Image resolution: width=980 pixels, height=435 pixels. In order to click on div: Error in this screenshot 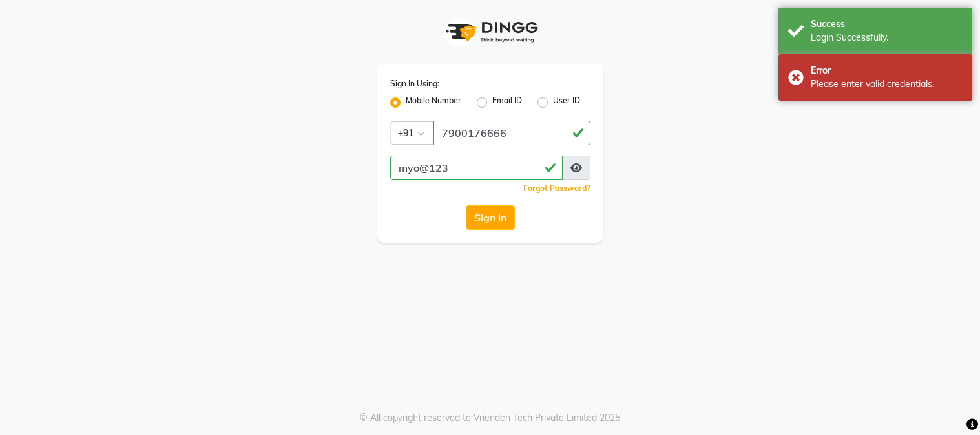, I will do `click(887, 70)`.